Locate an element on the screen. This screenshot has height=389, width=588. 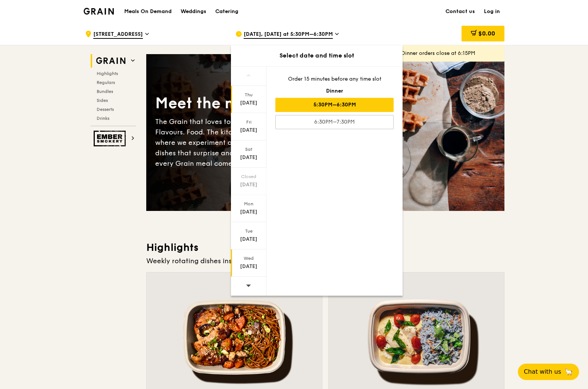
a: Log in is located at coordinates (492, 12).